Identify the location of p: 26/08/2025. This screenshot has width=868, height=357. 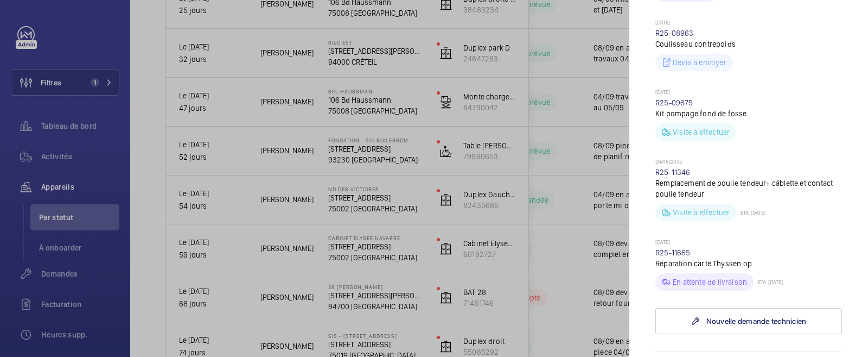
(749, 162).